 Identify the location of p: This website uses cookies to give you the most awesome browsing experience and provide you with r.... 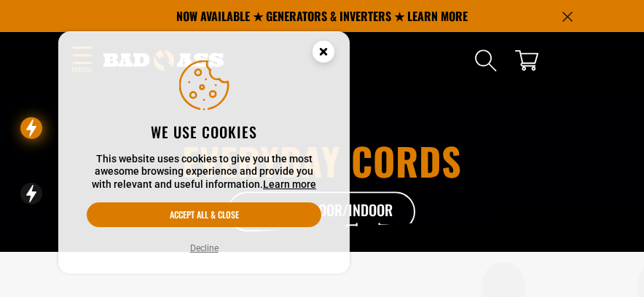
(204, 171).